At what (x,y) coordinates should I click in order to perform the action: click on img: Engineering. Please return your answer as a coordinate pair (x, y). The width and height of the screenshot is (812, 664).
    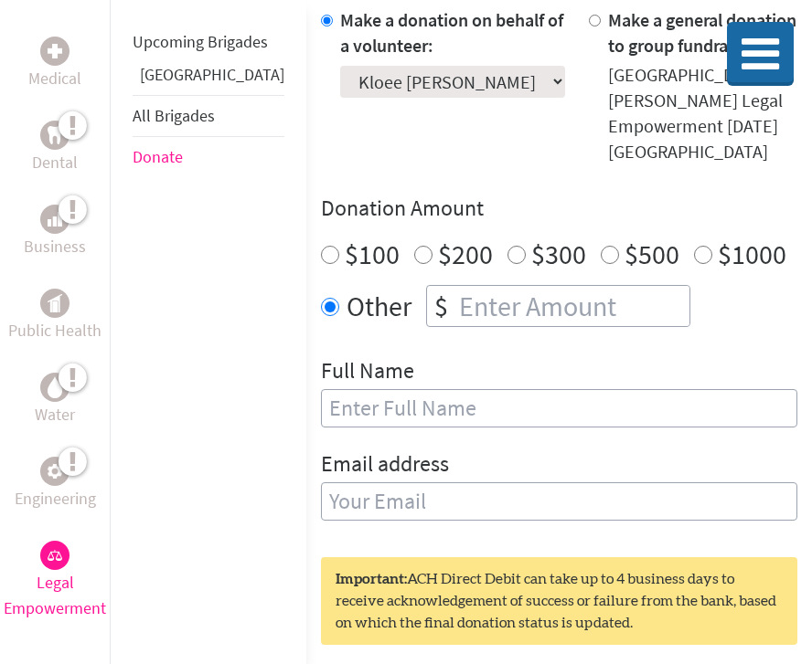
    Looking at the image, I should click on (55, 471).